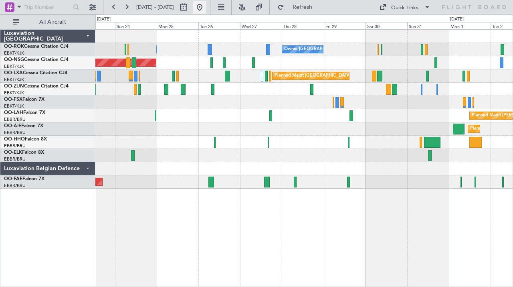  Describe the element at coordinates (470, 26) in the screenshot. I see `div: Mon 1` at that location.